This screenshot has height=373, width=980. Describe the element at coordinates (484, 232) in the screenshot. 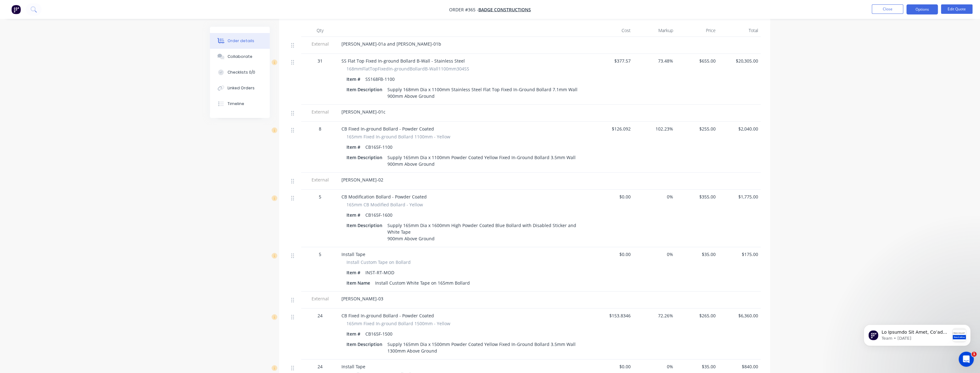

I see `div: Supply 165mm Dia x 1600mm High Powder Coated Blue Bollard with Disabled Sticker and White Tape 90...` at that location.